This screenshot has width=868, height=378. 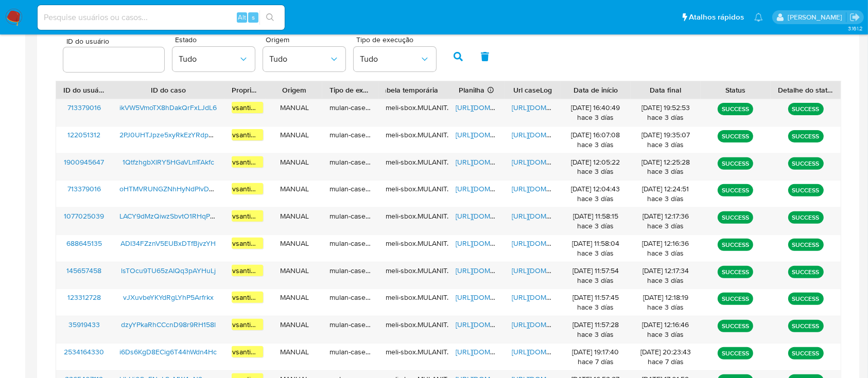 I want to click on button: search-icon, so click(x=269, y=17).